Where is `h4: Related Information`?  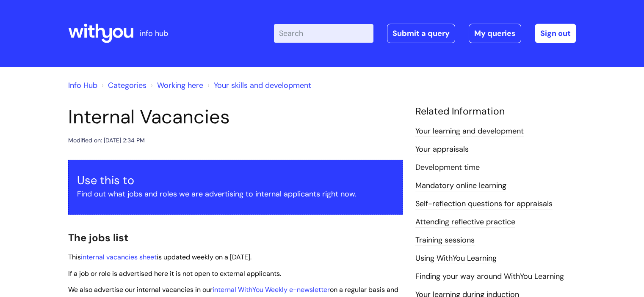 h4: Related Information is located at coordinates (496, 111).